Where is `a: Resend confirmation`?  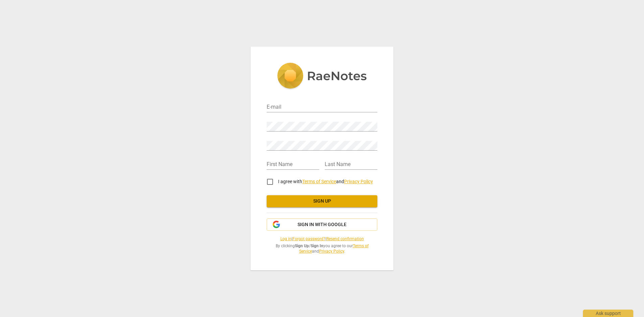 a: Resend confirmation is located at coordinates (345, 239).